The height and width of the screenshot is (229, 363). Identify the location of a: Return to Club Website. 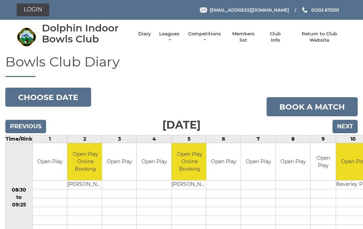
(319, 37).